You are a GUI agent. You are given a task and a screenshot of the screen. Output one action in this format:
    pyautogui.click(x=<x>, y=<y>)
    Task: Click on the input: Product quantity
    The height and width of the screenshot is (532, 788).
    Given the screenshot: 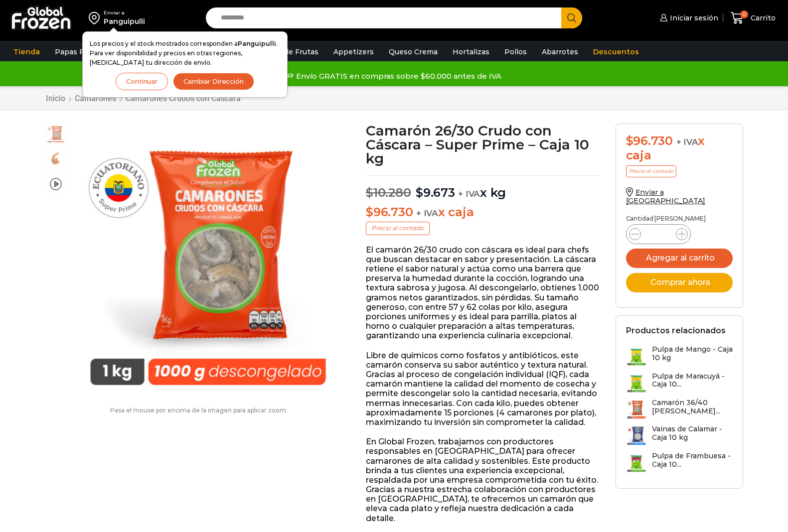 What is the action you would take?
    pyautogui.click(x=658, y=234)
    